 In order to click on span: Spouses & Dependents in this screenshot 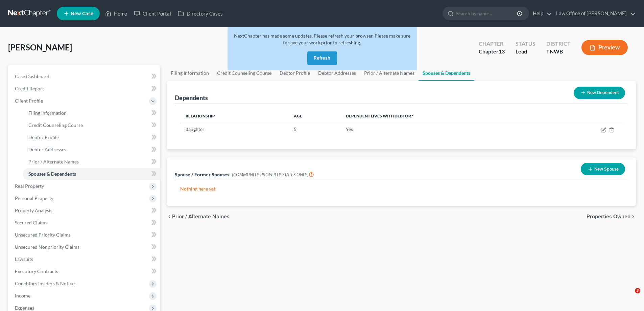, I will do `click(52, 174)`.